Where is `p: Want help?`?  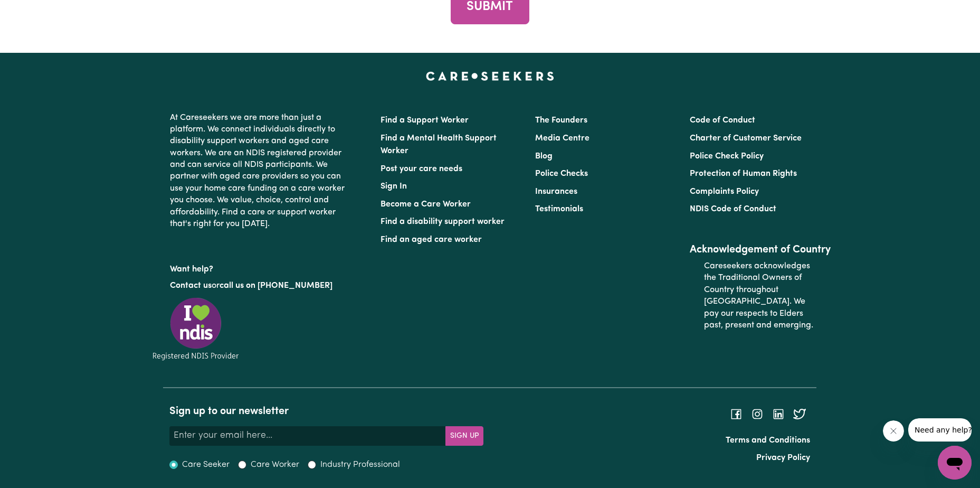
p: Want help? is located at coordinates (258, 267).